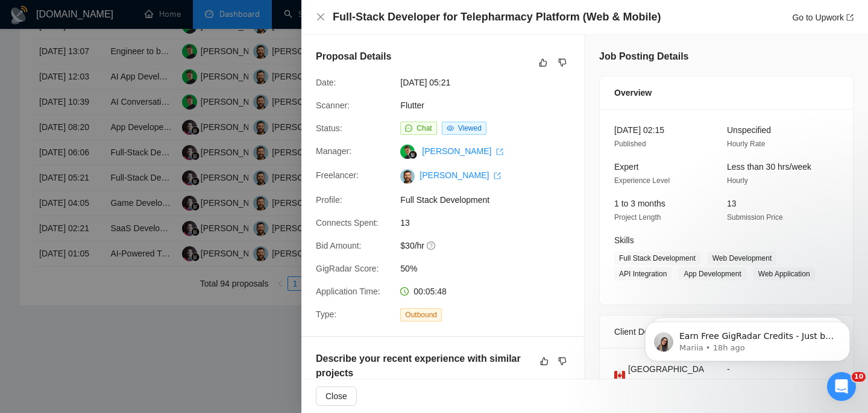  What do you see at coordinates (639, 203) in the screenshot?
I see `span: 1 to 3 months` at bounding box center [639, 203].